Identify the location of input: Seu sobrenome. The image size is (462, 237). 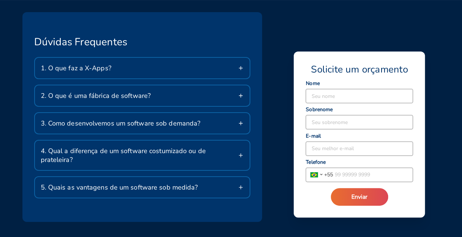
(359, 122).